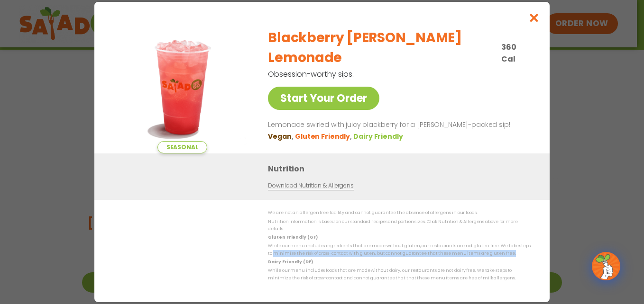 The width and height of the screenshot is (644, 304). Describe the element at coordinates (606, 267) in the screenshot. I see `img: wpChatIcon` at that location.